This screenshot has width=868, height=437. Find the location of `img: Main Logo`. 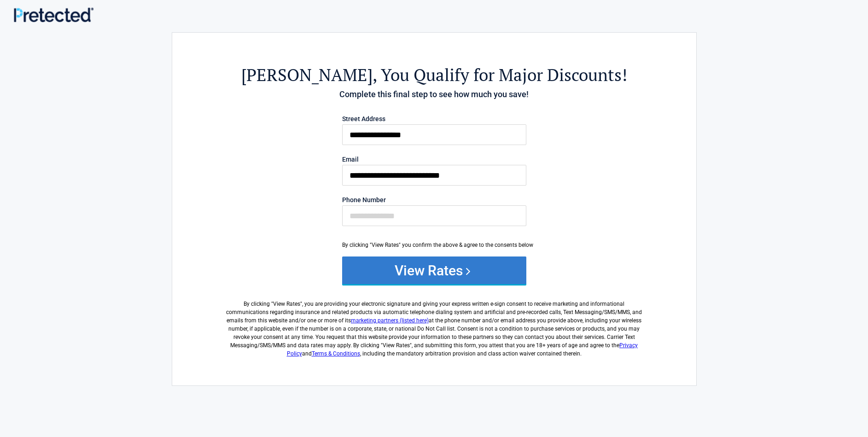

img: Main Logo is located at coordinates (53, 14).